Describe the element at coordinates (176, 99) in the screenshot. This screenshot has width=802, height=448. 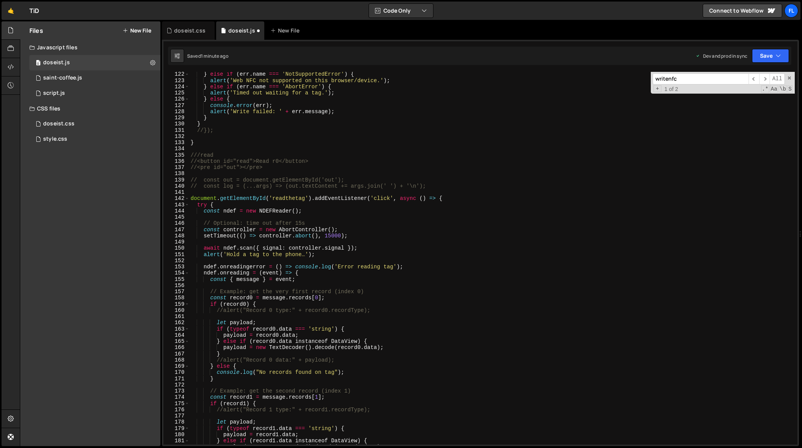
I see `div: 126` at that location.